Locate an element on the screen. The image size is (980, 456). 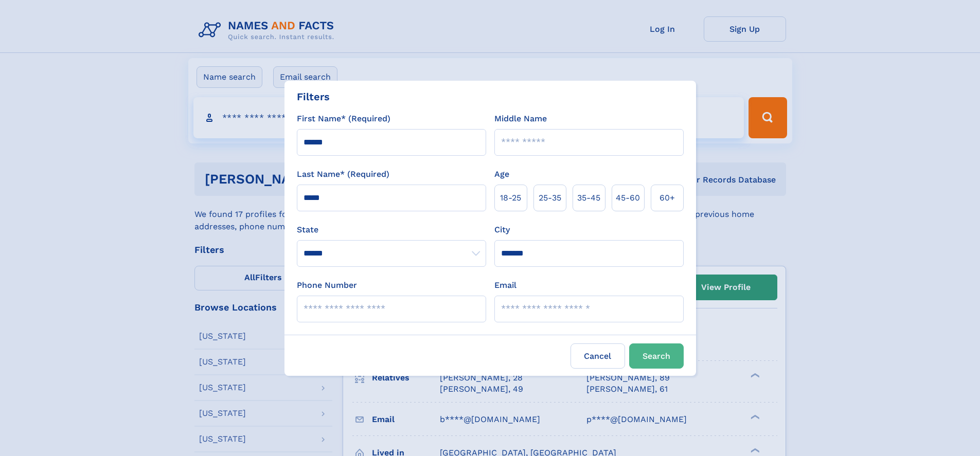
label: Cancel is located at coordinates (598, 356).